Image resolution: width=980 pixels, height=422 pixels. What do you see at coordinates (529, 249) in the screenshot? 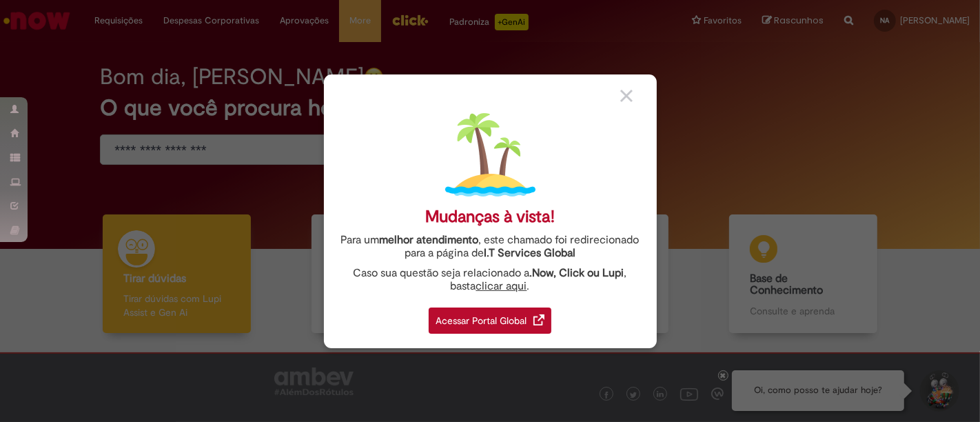
I see `a: I.T Services Global` at bounding box center [529, 249].